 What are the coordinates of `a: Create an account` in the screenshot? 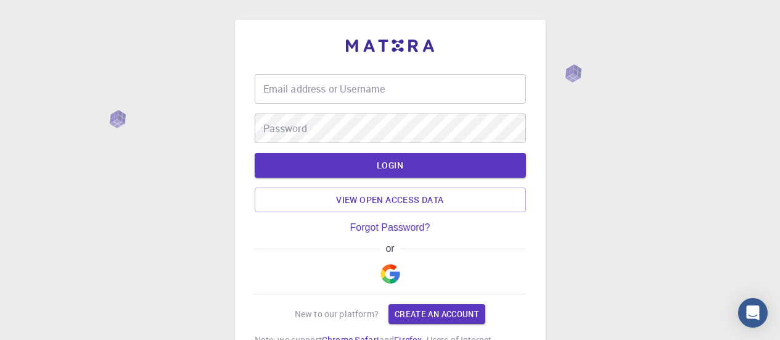 It's located at (437, 314).